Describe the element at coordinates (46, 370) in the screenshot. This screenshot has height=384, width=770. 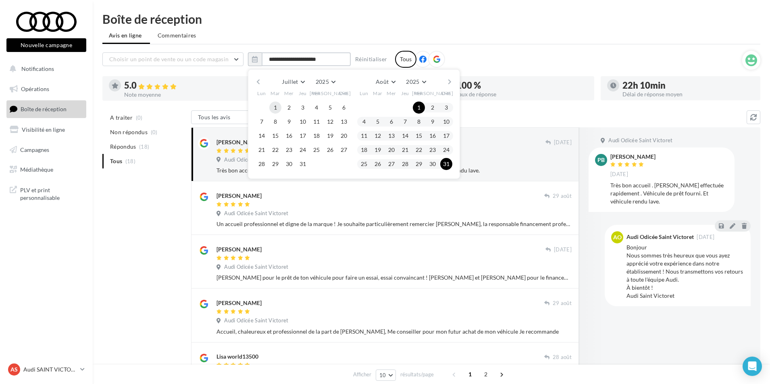
I see `a: AS Audi SAINT VICTORET` at that location.